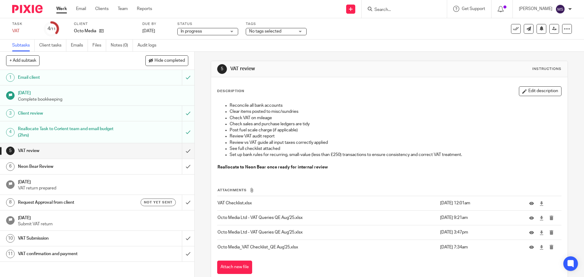  Describe the element at coordinates (231, 91) in the screenshot. I see `p: Description` at that location.